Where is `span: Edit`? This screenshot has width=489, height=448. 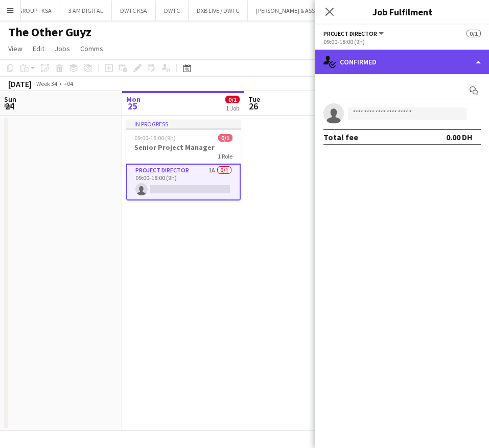
span: Edit is located at coordinates (38, 48).